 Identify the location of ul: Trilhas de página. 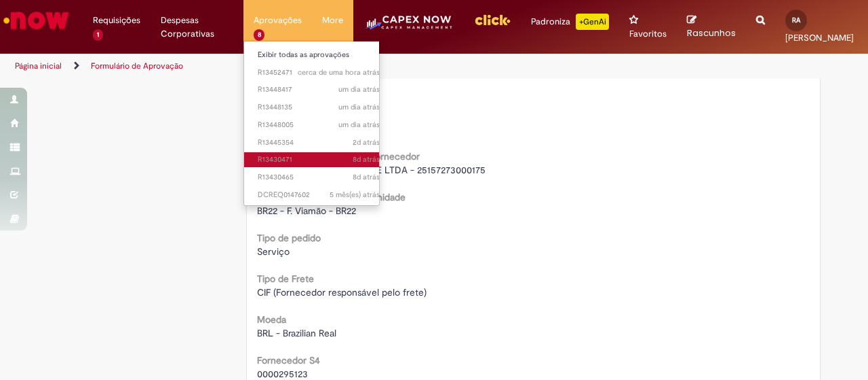
(289, 66).